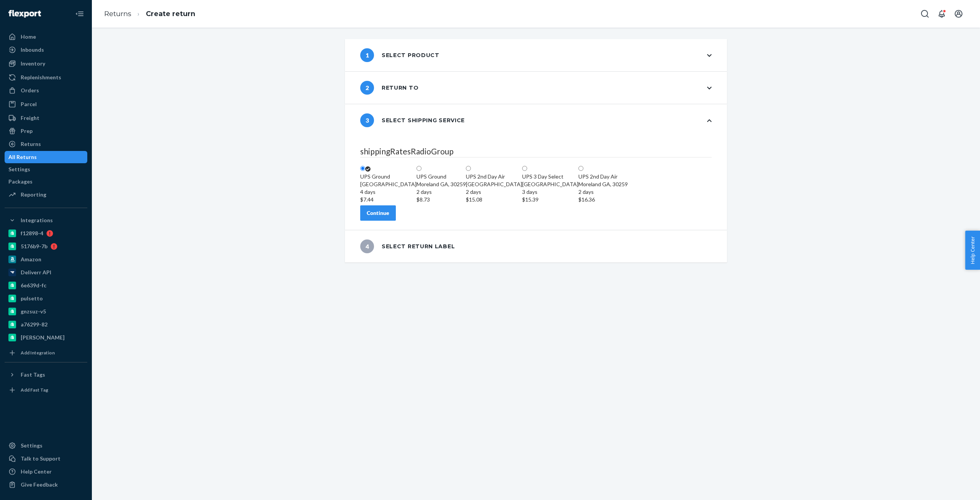 Image resolution: width=980 pixels, height=500 pixels. Describe the element at coordinates (378, 213) in the screenshot. I see `div: Continue` at that location.